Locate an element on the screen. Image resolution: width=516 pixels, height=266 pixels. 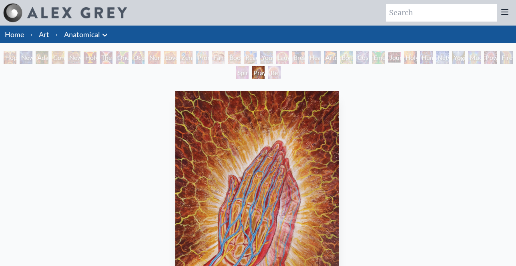
div: Zena Lotus is located at coordinates (186, 58).